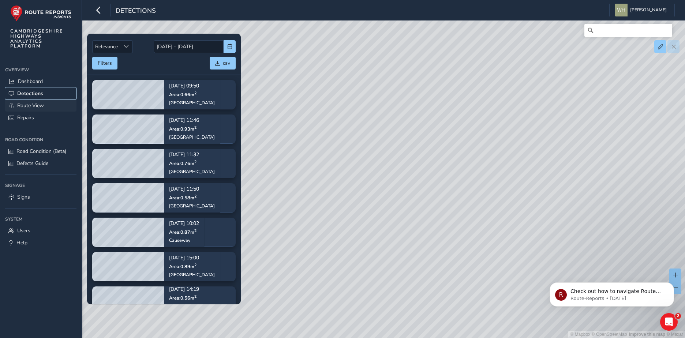 This screenshot has height=338, width=685. What do you see at coordinates (41, 93) in the screenshot?
I see `a: Detections` at bounding box center [41, 93].